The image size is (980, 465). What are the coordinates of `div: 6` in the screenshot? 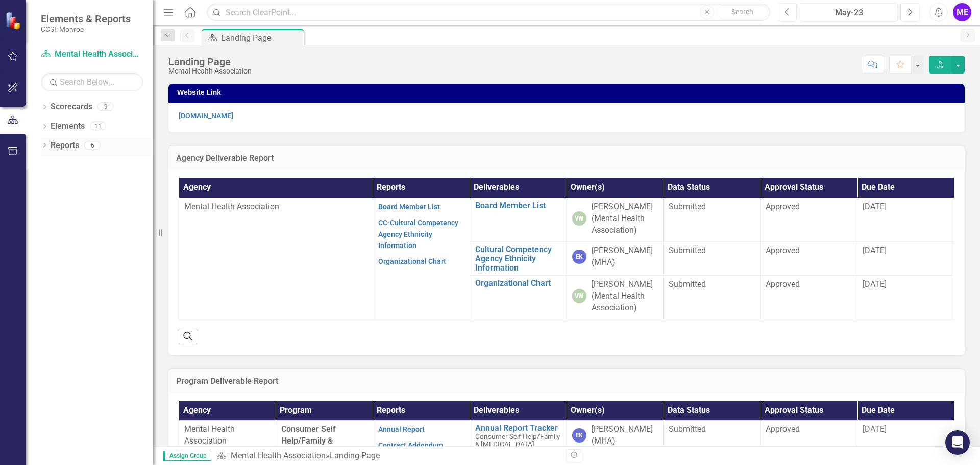 It's located at (92, 145).